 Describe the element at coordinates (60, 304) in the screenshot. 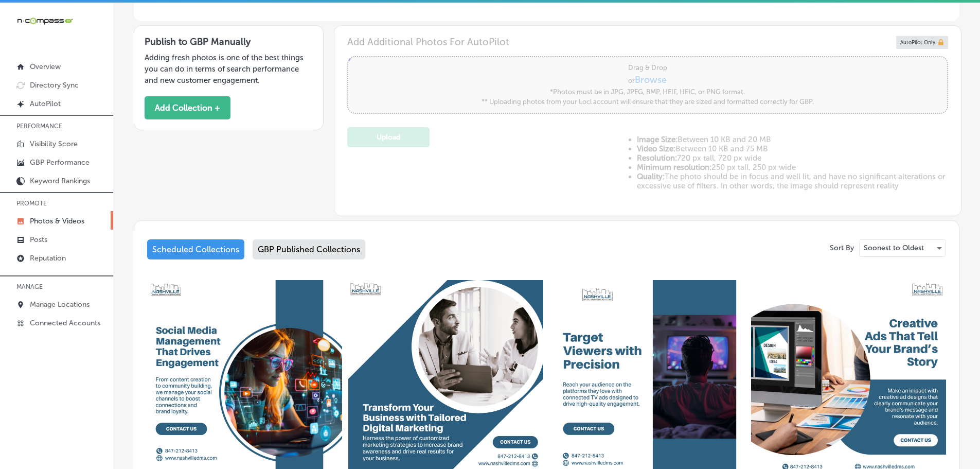

I see `p: Manage Locations` at that location.